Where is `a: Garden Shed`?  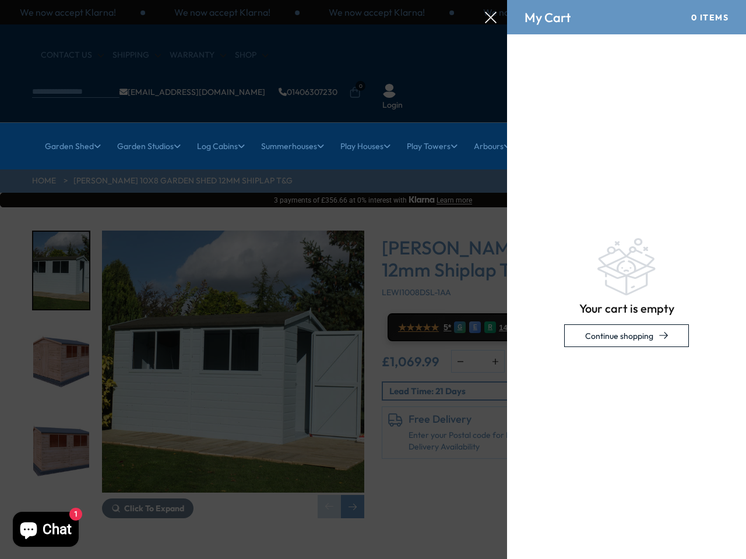
a: Garden Shed is located at coordinates (73, 146).